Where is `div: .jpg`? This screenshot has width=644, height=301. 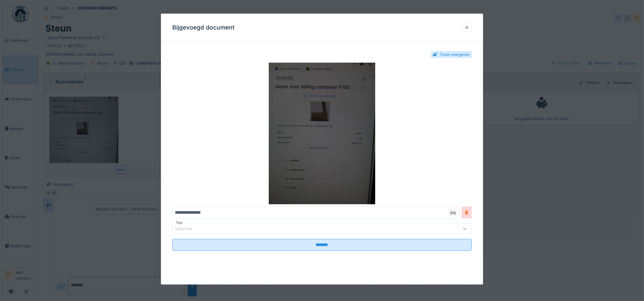
div: .jpg is located at coordinates (453, 212).